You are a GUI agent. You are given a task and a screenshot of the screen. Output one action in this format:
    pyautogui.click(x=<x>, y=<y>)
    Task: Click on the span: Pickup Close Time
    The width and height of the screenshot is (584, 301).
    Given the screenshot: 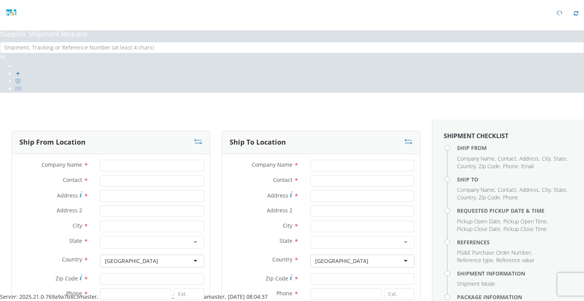 What is the action you would take?
    pyautogui.click(x=525, y=229)
    